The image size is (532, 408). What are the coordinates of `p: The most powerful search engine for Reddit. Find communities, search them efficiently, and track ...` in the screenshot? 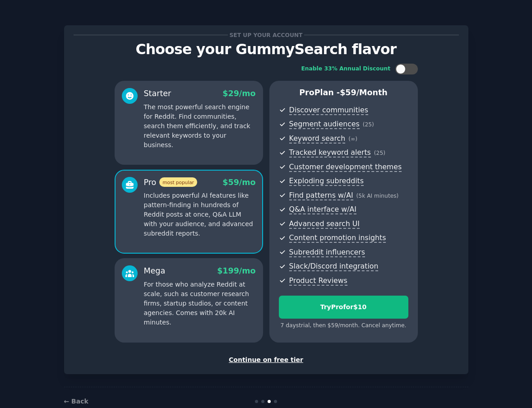 It's located at (200, 126).